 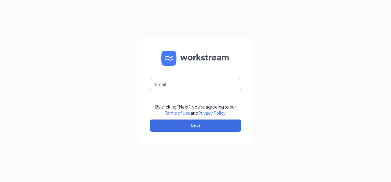 What do you see at coordinates (195, 110) in the screenshot?
I see `div: By clicking "Next", you're agreeing to our and .` at bounding box center [195, 110].